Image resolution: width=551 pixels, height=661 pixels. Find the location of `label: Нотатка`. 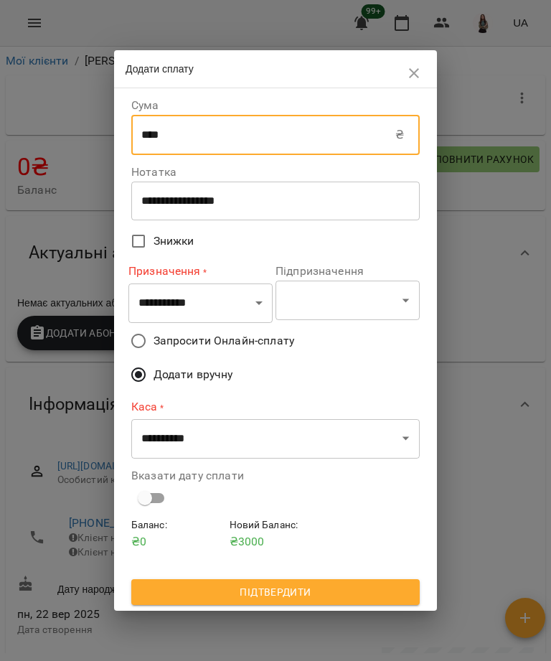

label: Нотатка is located at coordinates (275, 172).